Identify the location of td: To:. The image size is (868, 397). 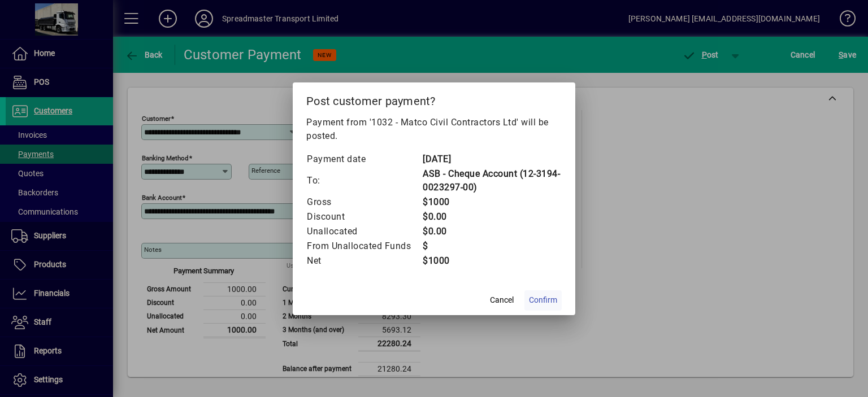
(364, 181).